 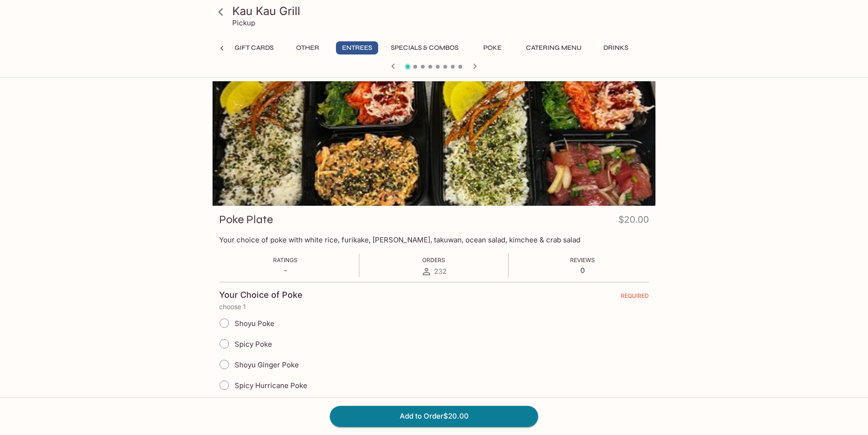 What do you see at coordinates (616, 48) in the screenshot?
I see `button: Drinks` at bounding box center [616, 48].